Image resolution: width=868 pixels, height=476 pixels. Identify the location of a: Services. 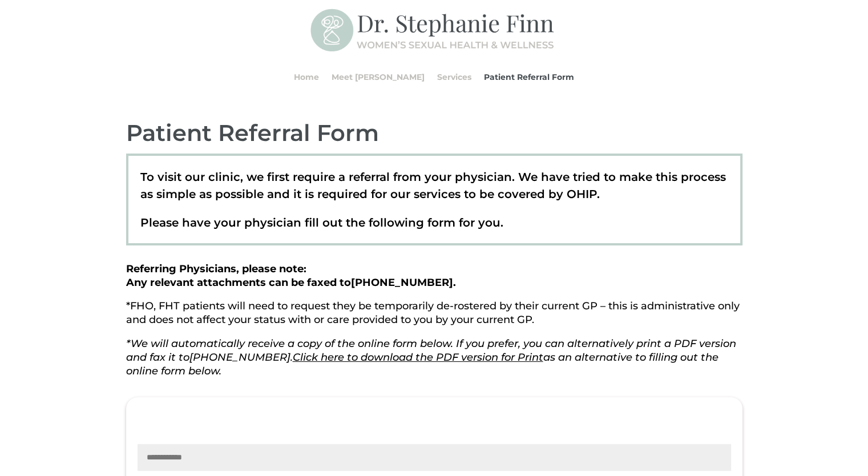
(454, 77).